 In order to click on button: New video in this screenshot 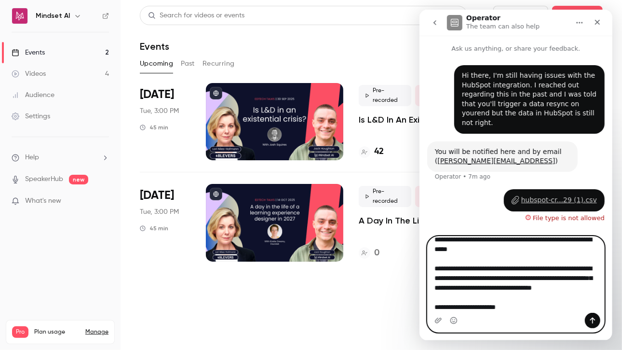, I will do `click(521, 15)`.